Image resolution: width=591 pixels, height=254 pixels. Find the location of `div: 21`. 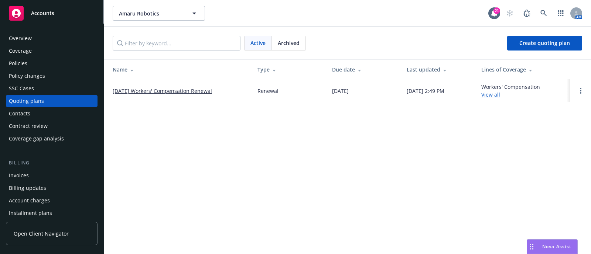

div: 21 is located at coordinates (497, 11).